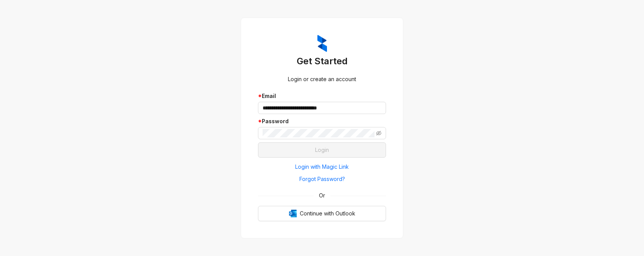 Image resolution: width=644 pixels, height=256 pixels. Describe the element at coordinates (322, 195) in the screenshot. I see `span: Or` at that location.